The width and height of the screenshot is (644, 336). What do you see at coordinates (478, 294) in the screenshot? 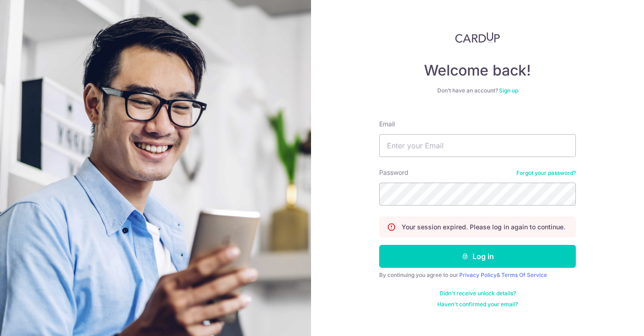
I see `a: Didn't receive unlock details?` at bounding box center [478, 294].